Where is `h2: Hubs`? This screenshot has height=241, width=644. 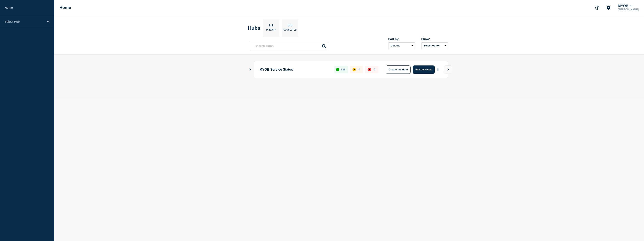 h2: Hubs is located at coordinates (254, 28).